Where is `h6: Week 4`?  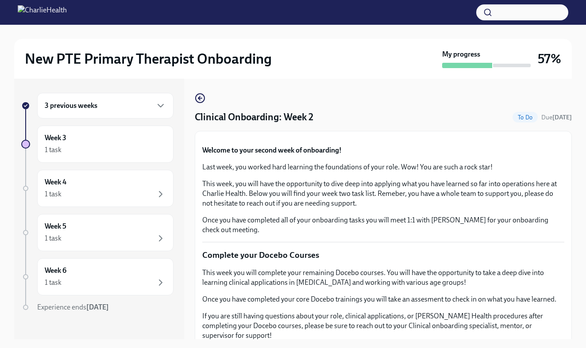
h6: Week 4 is located at coordinates (55, 182).